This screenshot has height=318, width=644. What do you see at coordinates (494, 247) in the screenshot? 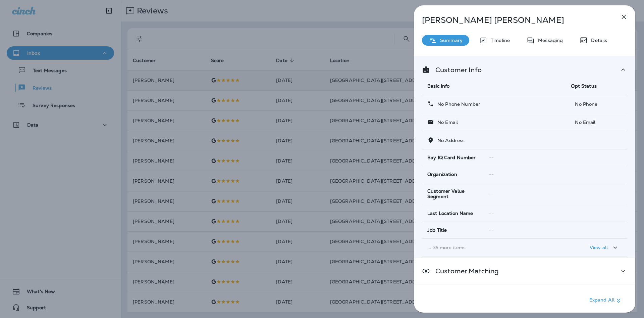
I see `p: ... 35 more items` at bounding box center [494, 247].